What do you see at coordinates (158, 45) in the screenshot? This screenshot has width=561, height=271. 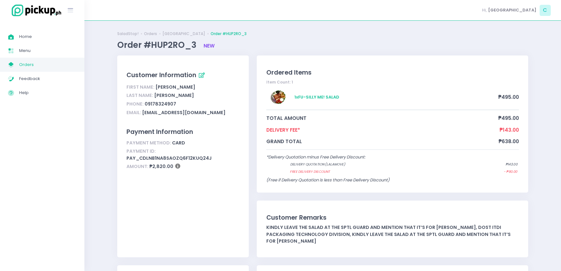 I see `span: Order #HUP2RO_3` at bounding box center [158, 45].